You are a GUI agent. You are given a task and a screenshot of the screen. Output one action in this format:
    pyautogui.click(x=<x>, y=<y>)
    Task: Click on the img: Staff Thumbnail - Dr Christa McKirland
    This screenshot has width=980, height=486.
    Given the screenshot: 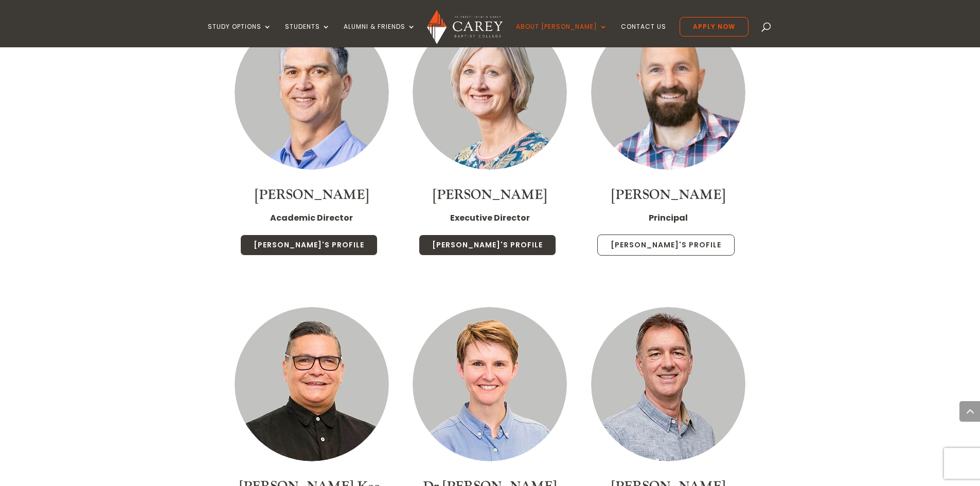 What is the action you would take?
    pyautogui.click(x=490, y=384)
    